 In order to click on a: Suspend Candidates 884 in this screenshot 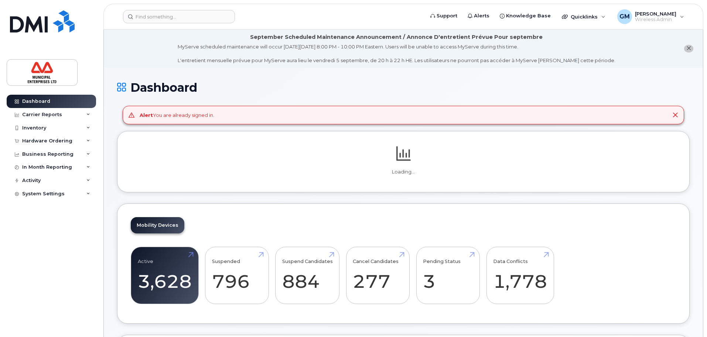, I will do `click(307, 275)`.